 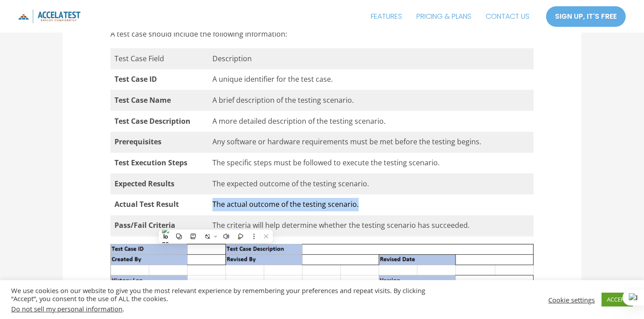 I want to click on td: A more detailed description of the testing scenario., so click(x=371, y=121).